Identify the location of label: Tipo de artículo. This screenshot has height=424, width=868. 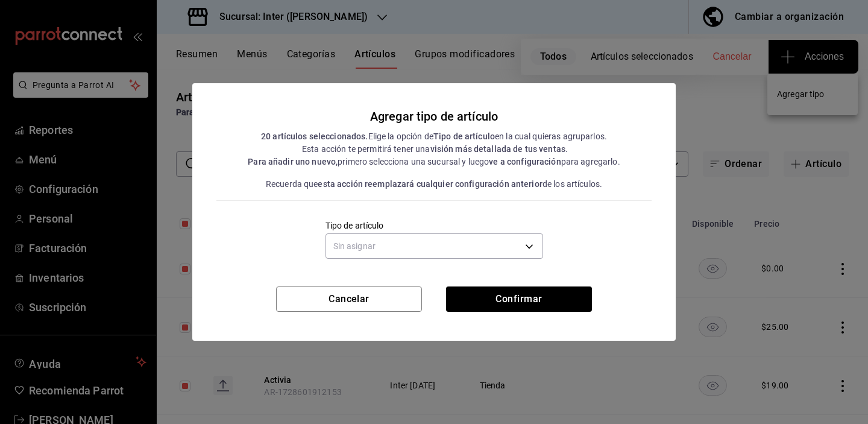
(434, 226).